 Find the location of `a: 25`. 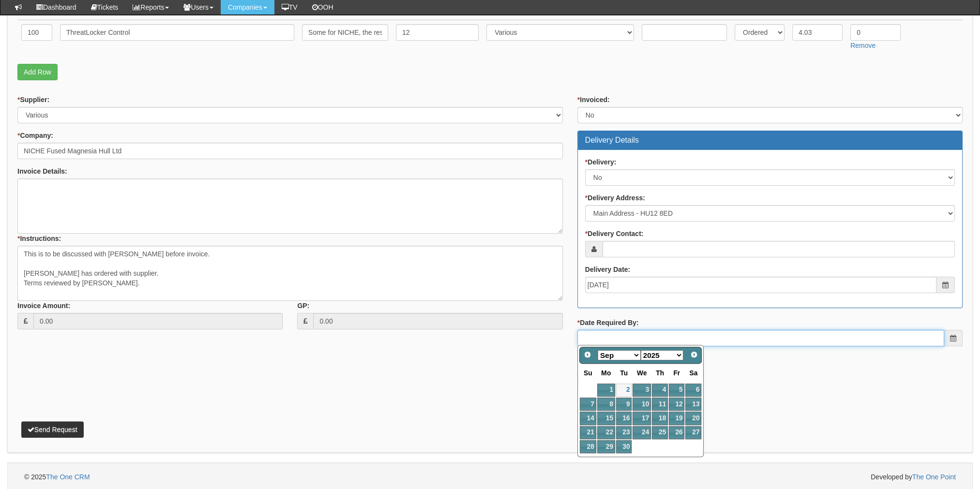

a: 25 is located at coordinates (660, 432).